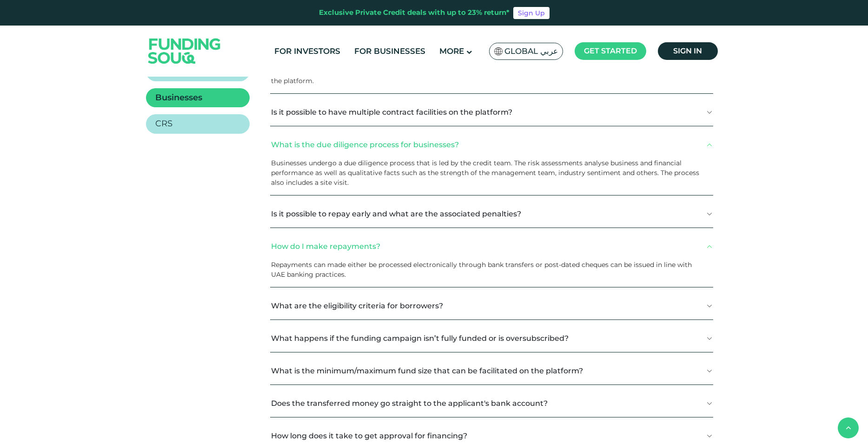  What do you see at coordinates (389, 51) in the screenshot?
I see `a: For Businesses` at bounding box center [389, 51].